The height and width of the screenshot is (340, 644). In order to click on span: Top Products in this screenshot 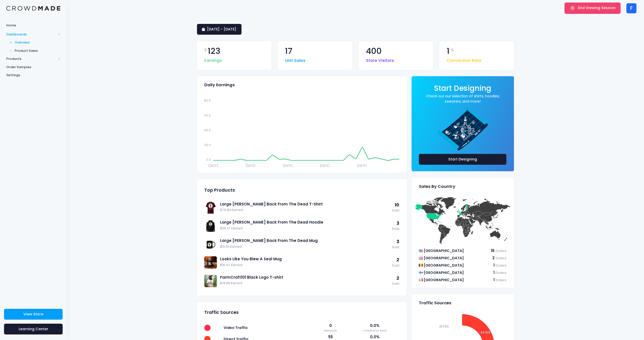, I will do `click(220, 190)`.